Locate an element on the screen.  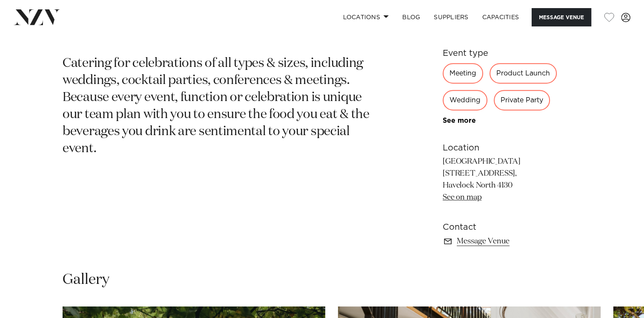
a: See on map is located at coordinates (462, 197).